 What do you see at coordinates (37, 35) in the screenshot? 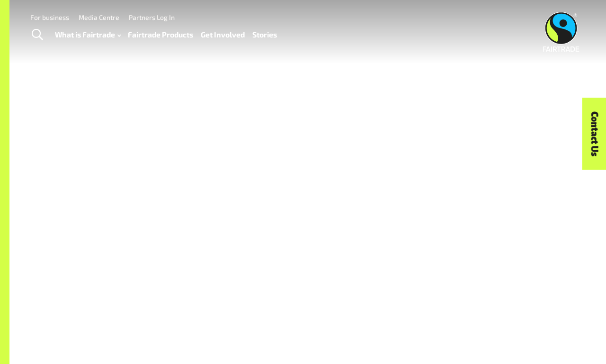
I see `a: Toggle Search` at bounding box center [37, 35].